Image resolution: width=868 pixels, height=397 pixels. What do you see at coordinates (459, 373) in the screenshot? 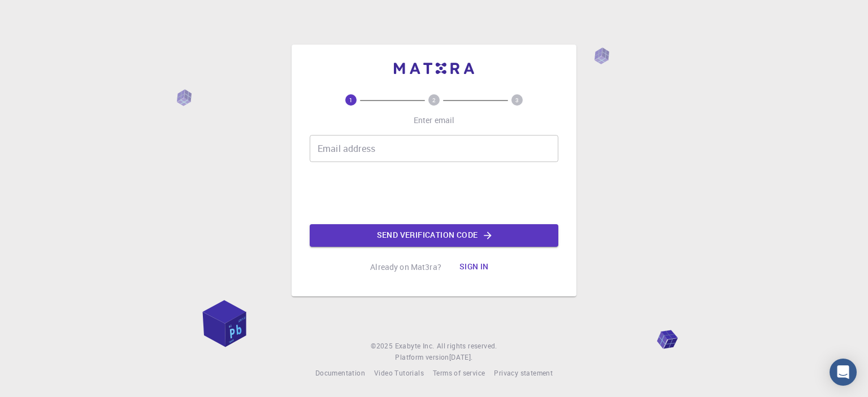
I see `span: Terms of service` at bounding box center [459, 373].